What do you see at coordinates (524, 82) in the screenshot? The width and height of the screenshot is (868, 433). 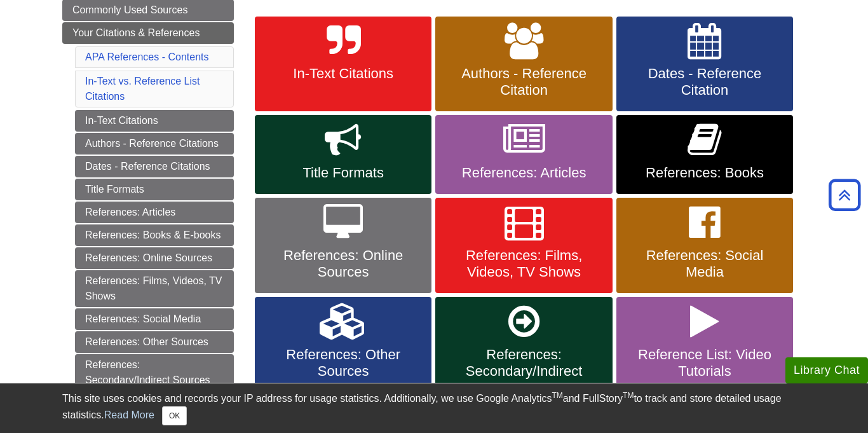 I see `span: Authors - Reference Citation` at bounding box center [524, 82].